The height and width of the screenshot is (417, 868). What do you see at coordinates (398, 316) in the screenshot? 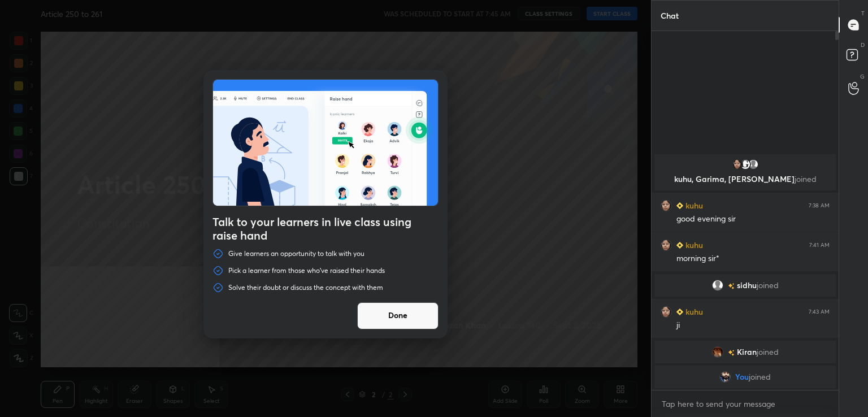
I see `button: Done` at bounding box center [398, 316].